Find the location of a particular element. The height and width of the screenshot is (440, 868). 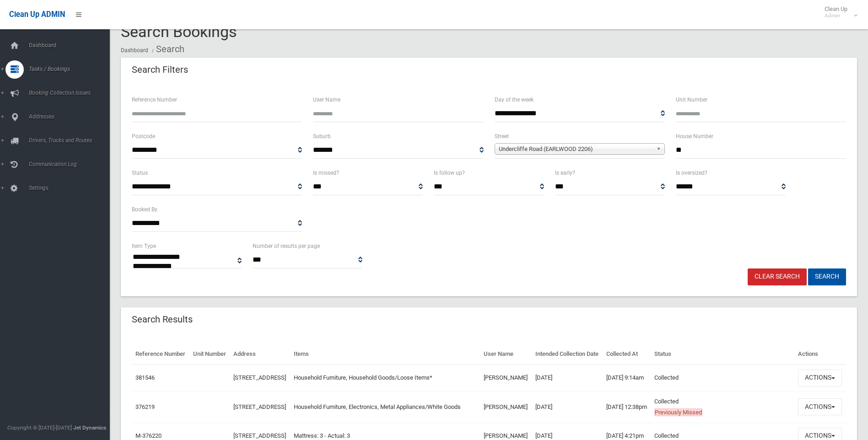

span: Tasks / Bookings is located at coordinates (71, 69).